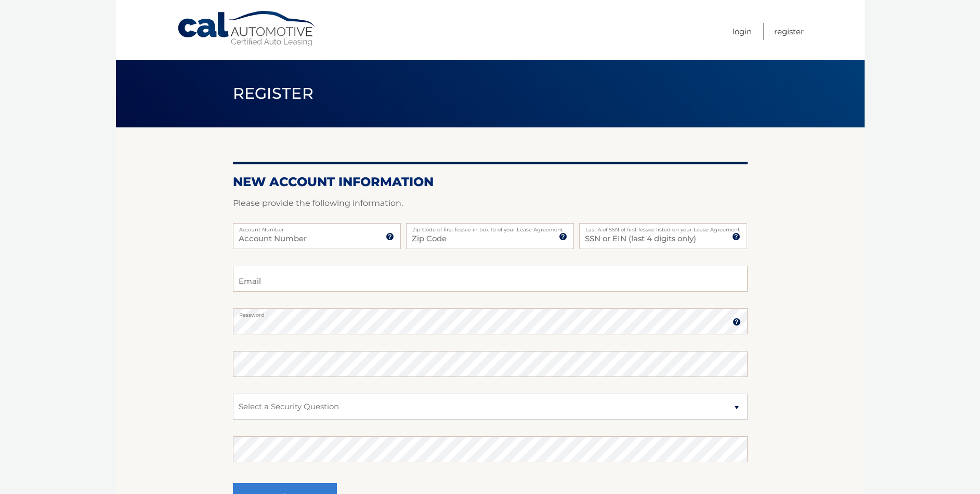 The width and height of the screenshot is (980, 494). Describe the element at coordinates (789, 32) in the screenshot. I see `a: Register` at that location.